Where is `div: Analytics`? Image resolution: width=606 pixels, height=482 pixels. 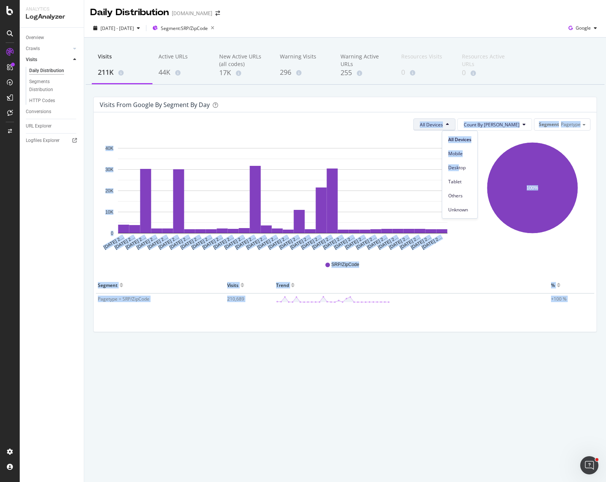
div: Analytics is located at coordinates (52, 9).